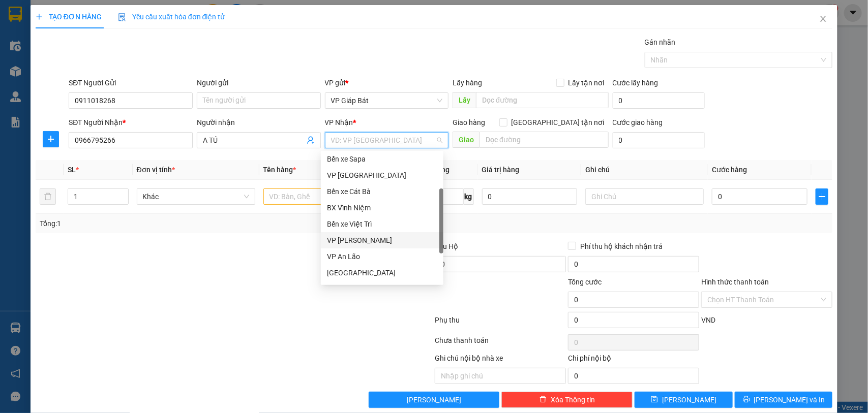  Describe the element at coordinates (156, 170) in the screenshot. I see `span: Đơn vị tính` at that location.